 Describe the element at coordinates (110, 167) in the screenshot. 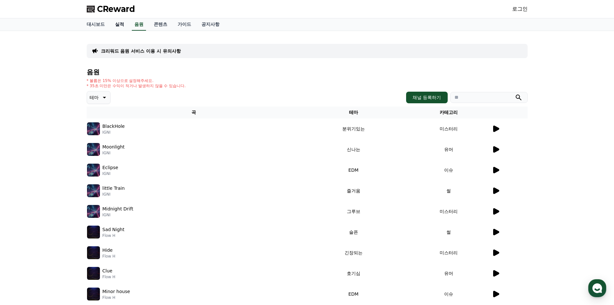

I see `p: Eclipse` at that location.